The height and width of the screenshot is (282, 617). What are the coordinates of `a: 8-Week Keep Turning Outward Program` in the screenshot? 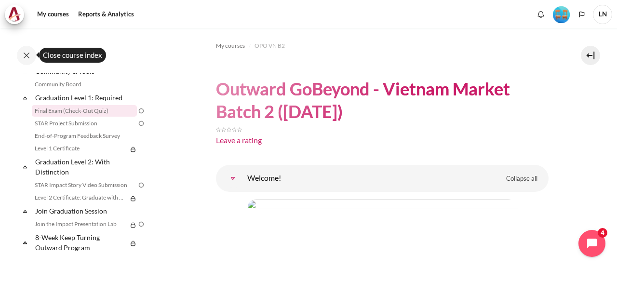 It's located at (80, 242).